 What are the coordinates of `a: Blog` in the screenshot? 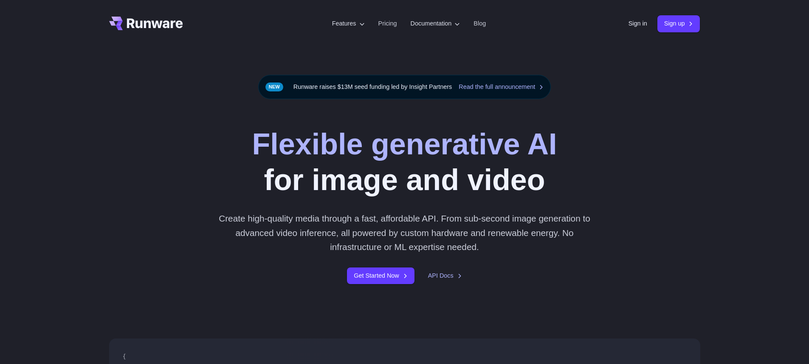 It's located at (480, 23).